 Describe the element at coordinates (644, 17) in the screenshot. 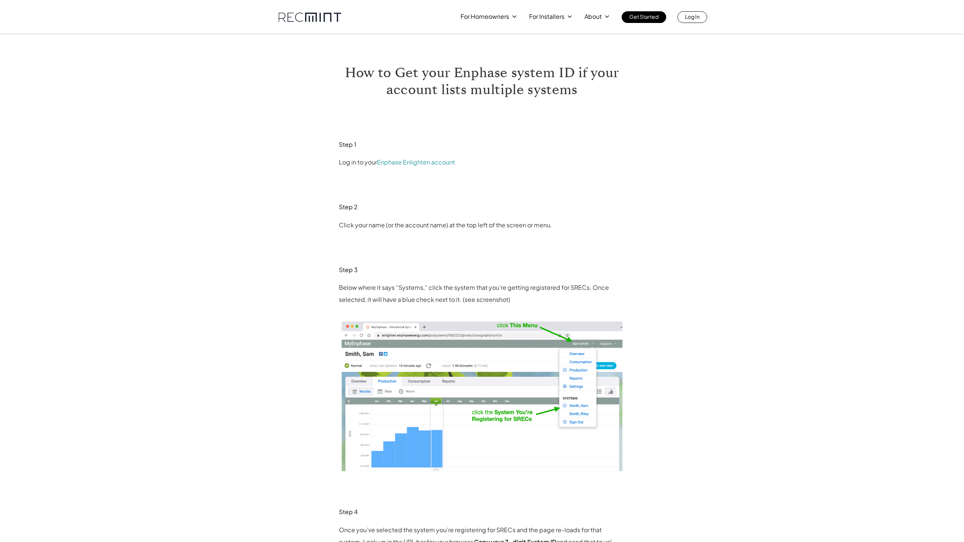

I see `p: Get Started` at that location.